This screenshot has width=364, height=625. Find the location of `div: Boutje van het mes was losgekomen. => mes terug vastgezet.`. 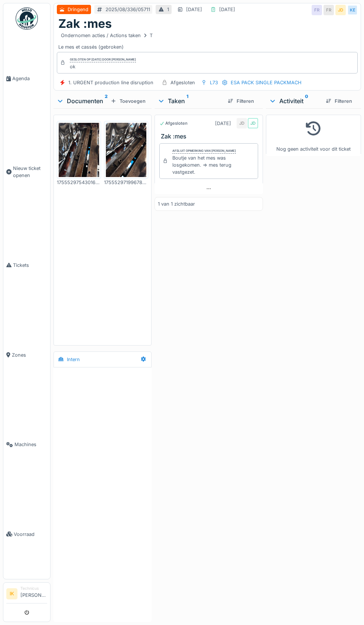

div: Boutje van het mes was losgekomen. => mes terug vastgezet. is located at coordinates (214, 165).